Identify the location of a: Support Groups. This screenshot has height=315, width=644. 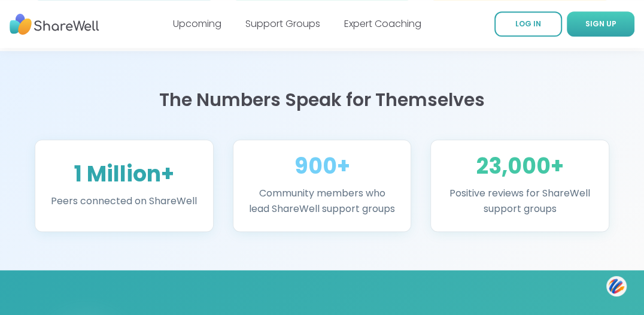
(282, 24).